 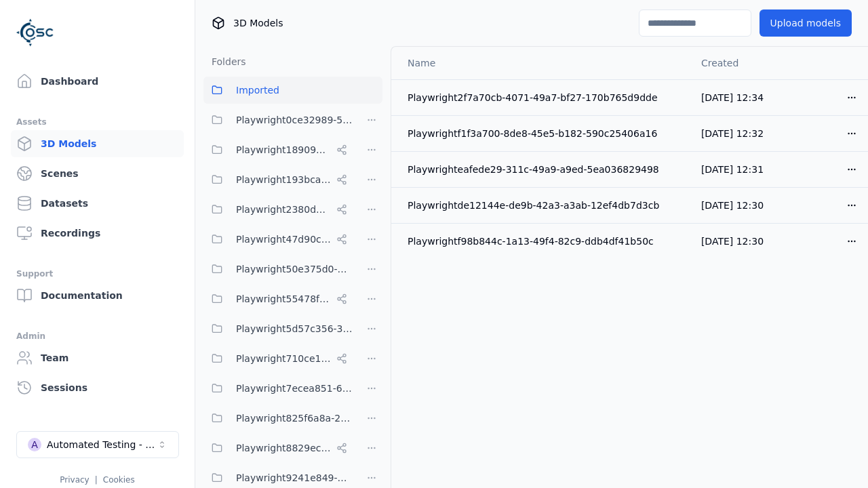 What do you see at coordinates (278, 240) in the screenshot?
I see `button: Playwright47d90cf2-c635-4353-ba3b-5d4538945666` at bounding box center [278, 240].